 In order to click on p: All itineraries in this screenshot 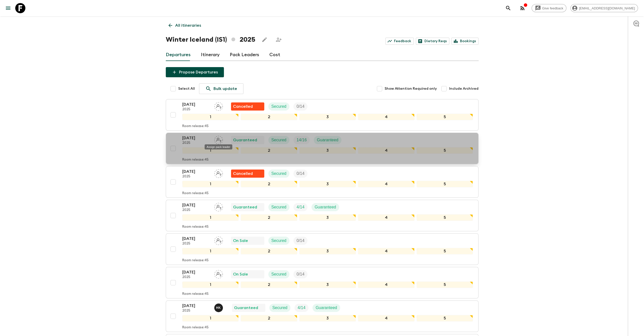, I will do `click(188, 26)`.